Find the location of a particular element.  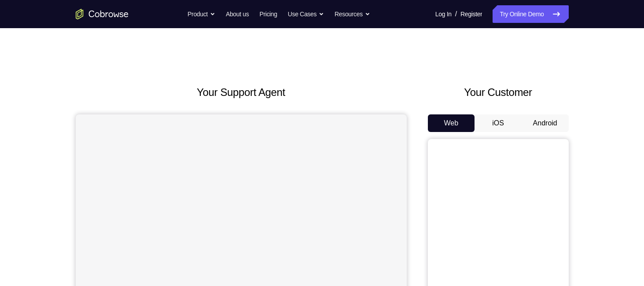

a: Pricing is located at coordinates (268, 14).